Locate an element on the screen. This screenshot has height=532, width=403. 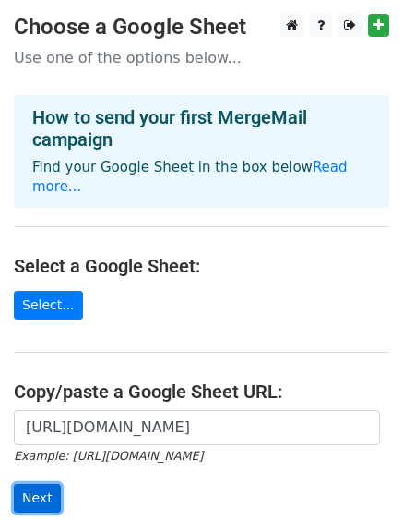
p: Use one of the options below... is located at coordinates (202, 58).